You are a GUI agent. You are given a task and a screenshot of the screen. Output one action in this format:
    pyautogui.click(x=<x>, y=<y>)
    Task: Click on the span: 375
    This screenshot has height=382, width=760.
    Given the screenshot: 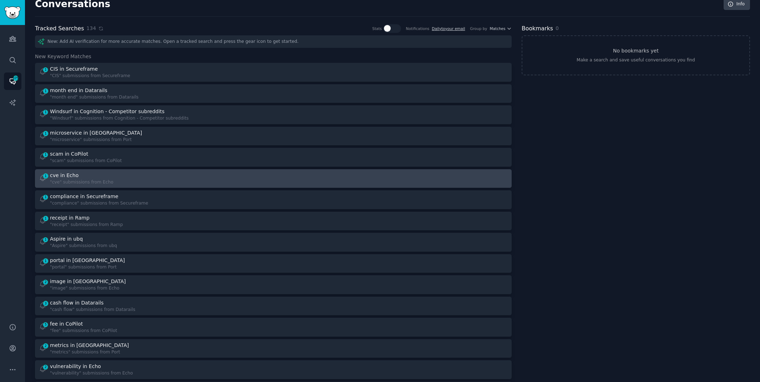 What is the action you would take?
    pyautogui.click(x=16, y=78)
    